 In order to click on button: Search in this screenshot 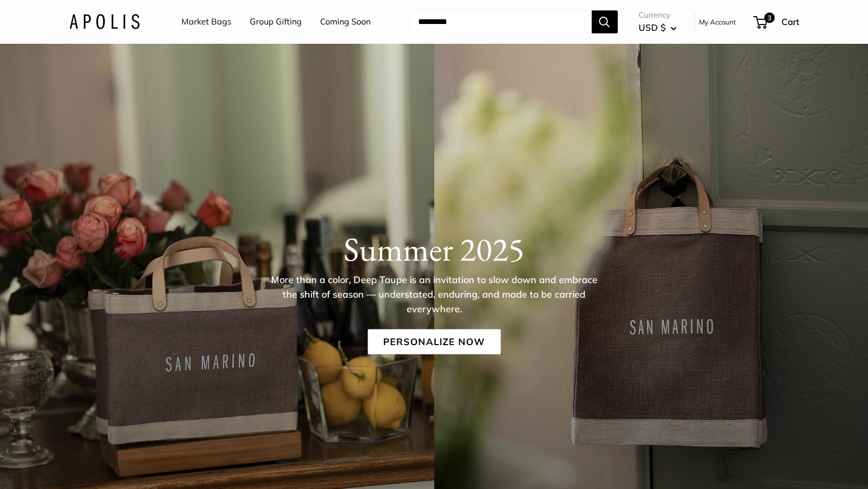, I will do `click(604, 22)`.